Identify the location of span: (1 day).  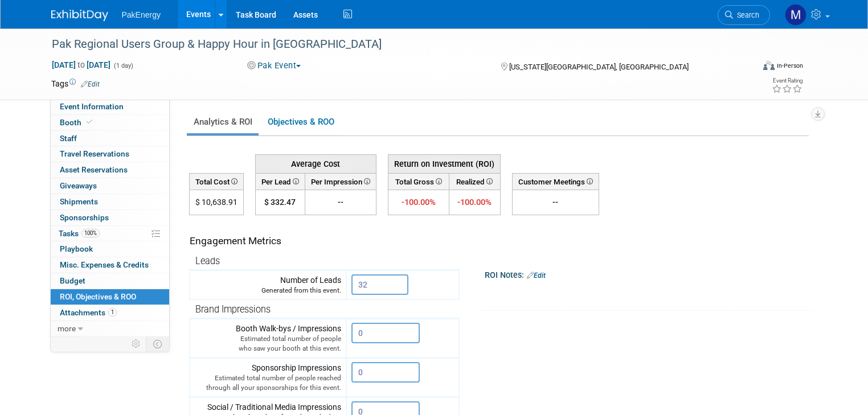
(123, 65).